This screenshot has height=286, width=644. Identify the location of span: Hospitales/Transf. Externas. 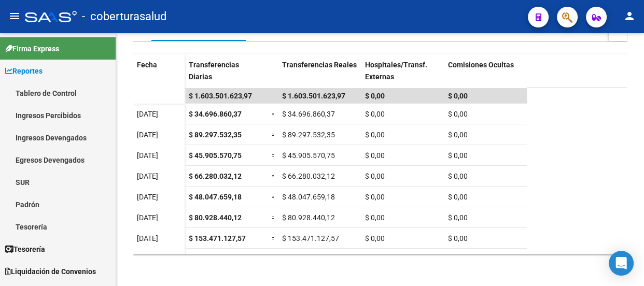
(396, 71).